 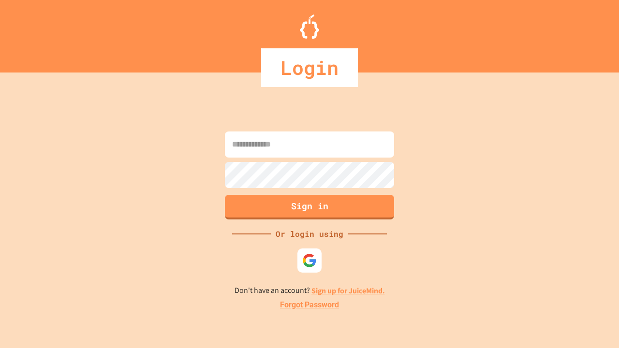 I want to click on p: Don't have an account?, so click(x=309, y=290).